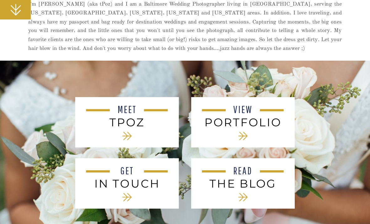  What do you see at coordinates (127, 110) in the screenshot?
I see `nav: MEET` at bounding box center [127, 110].